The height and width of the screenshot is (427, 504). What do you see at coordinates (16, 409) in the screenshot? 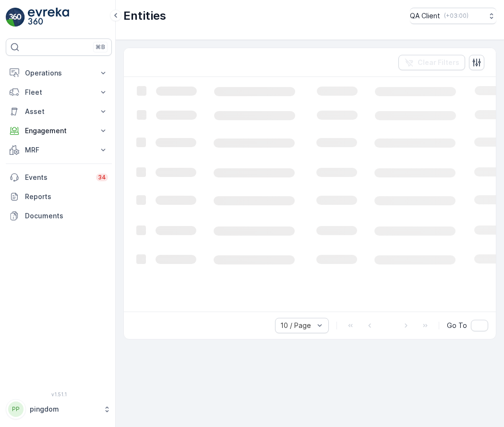
I see `div: PP` at bounding box center [16, 409].